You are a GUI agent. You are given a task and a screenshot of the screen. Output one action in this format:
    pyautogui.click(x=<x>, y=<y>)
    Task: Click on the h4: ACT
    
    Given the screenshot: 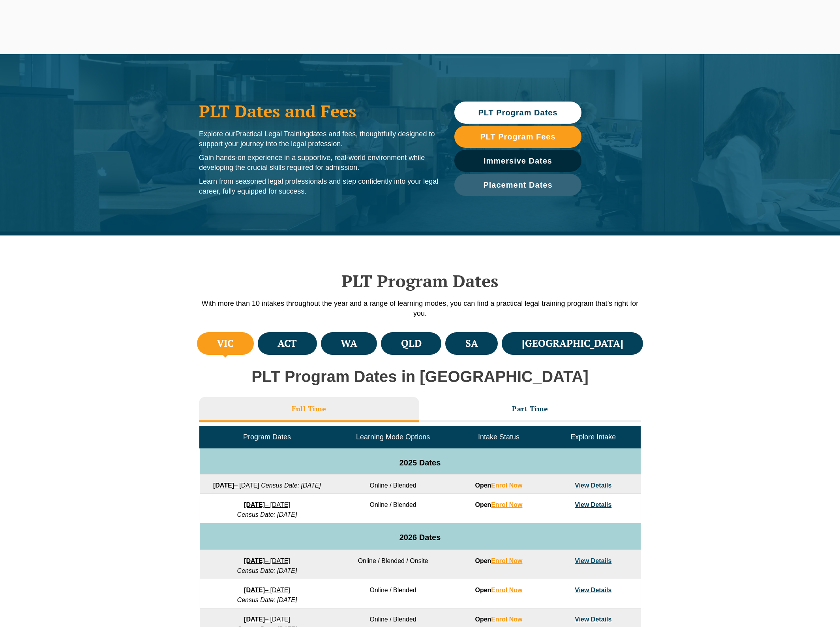 What is the action you would take?
    pyautogui.click(x=287, y=343)
    